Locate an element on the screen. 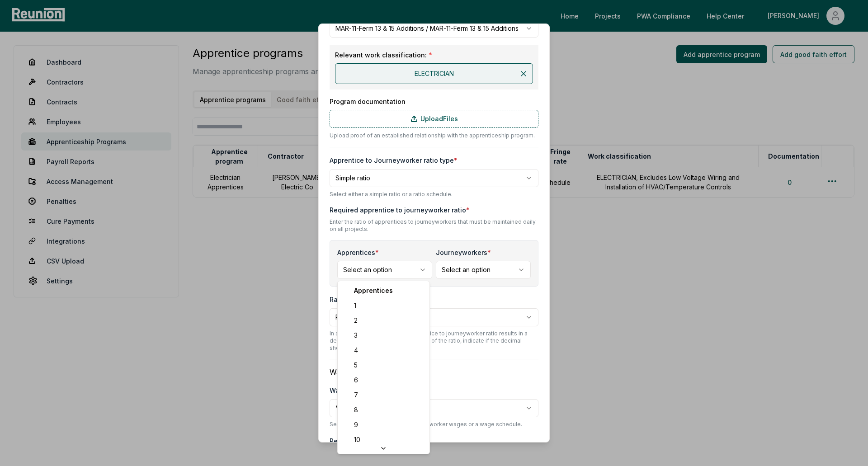 Image resolution: width=868 pixels, height=466 pixels. span: 8 is located at coordinates (356, 409).